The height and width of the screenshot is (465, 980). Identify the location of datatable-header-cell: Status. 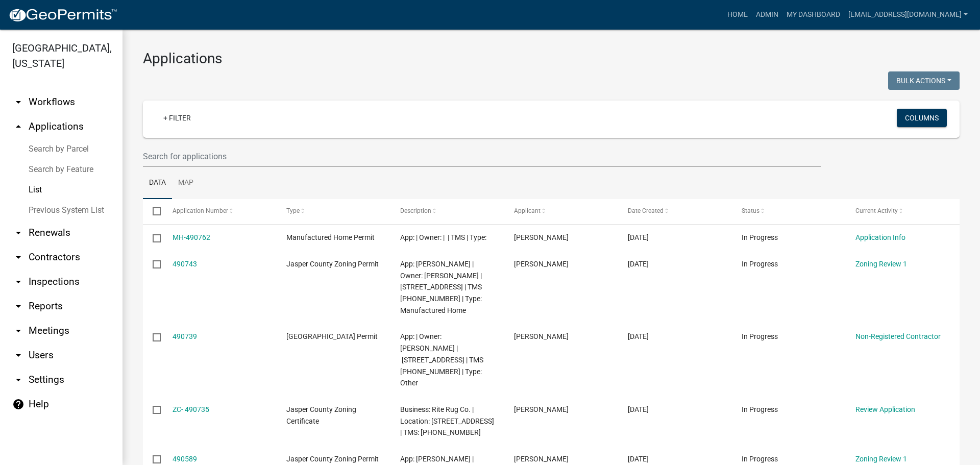
(789, 212).